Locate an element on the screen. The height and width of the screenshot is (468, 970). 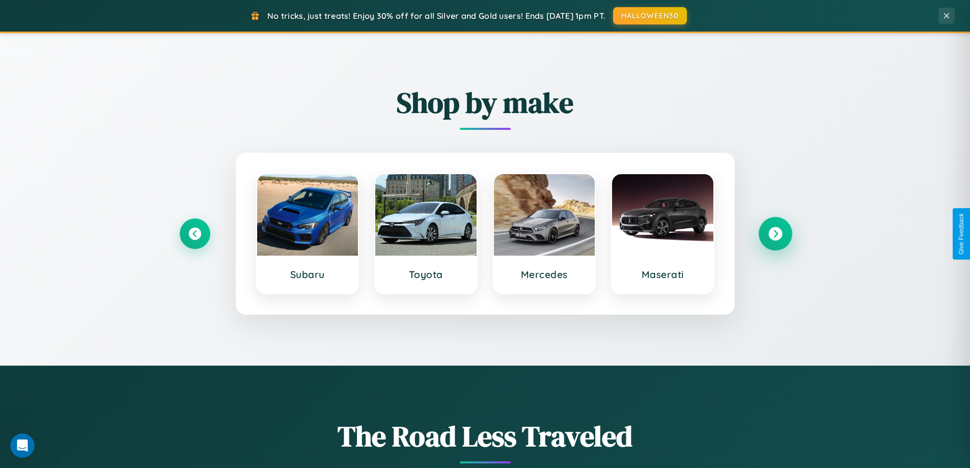
button: HALLOWEEN30 is located at coordinates (650, 16).